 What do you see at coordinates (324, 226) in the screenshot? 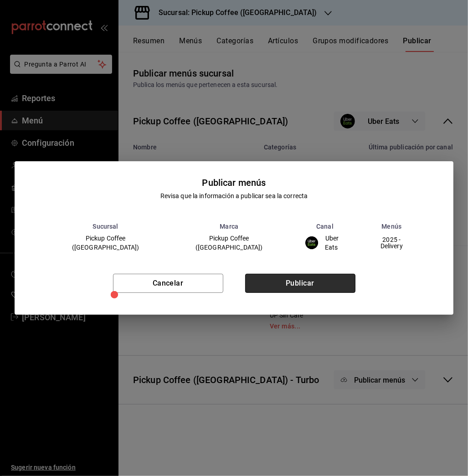
I see `th: Canal` at bounding box center [324, 226].